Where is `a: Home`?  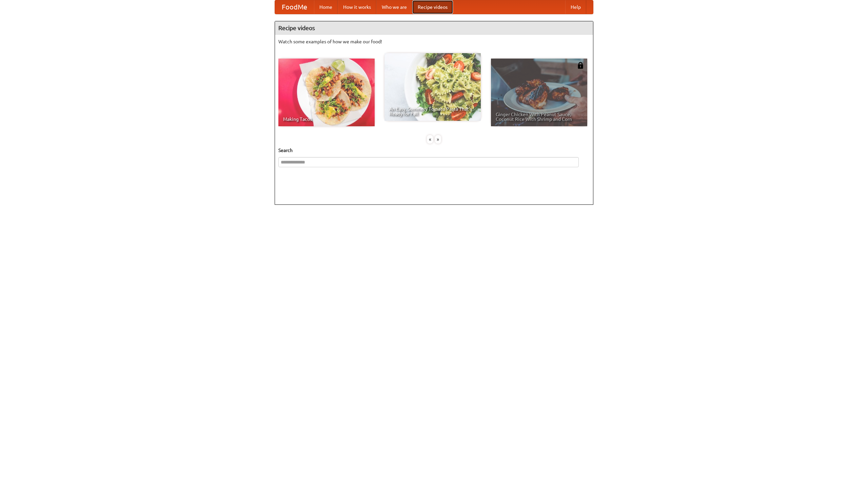
a: Home is located at coordinates (326, 7).